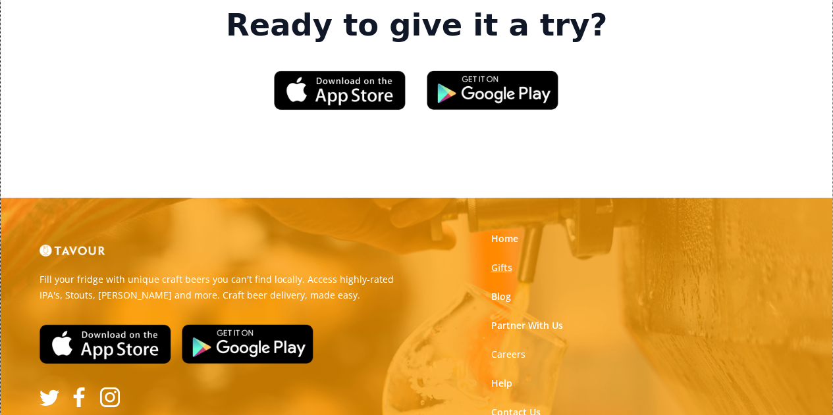 The width and height of the screenshot is (833, 415). I want to click on strong: Careers, so click(508, 354).